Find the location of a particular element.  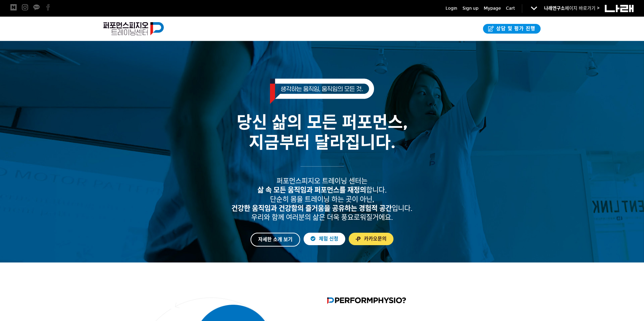

span: Cart is located at coordinates (510, 8).